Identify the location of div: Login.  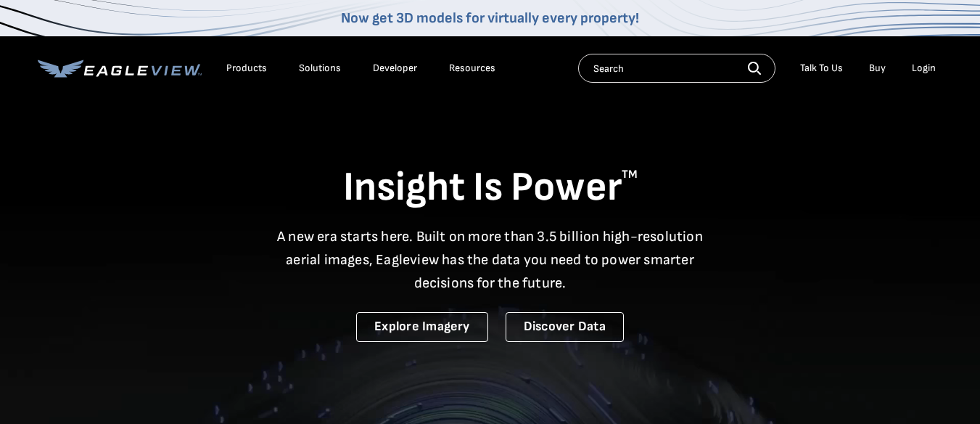
(924, 68).